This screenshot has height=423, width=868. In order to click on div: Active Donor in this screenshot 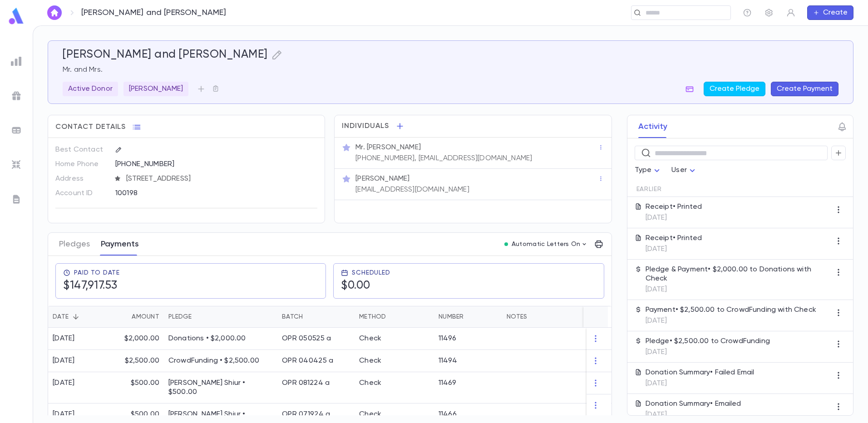, I will do `click(90, 89)`.